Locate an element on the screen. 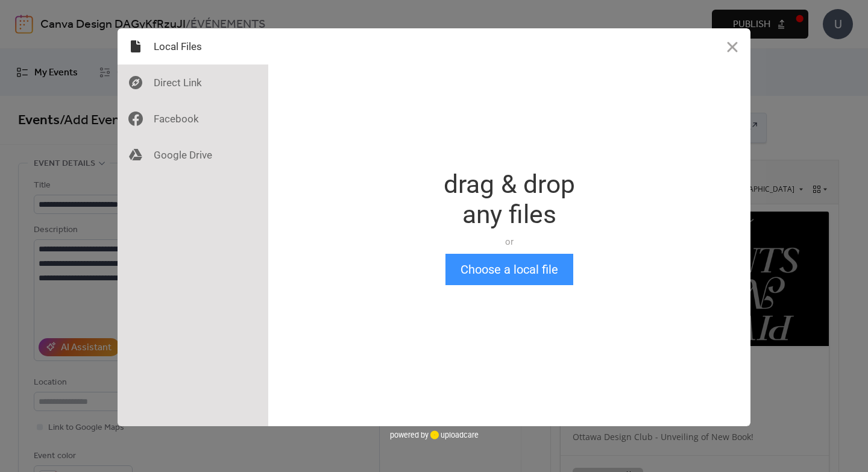 Image resolution: width=868 pixels, height=472 pixels. div: powered by is located at coordinates (434, 435).